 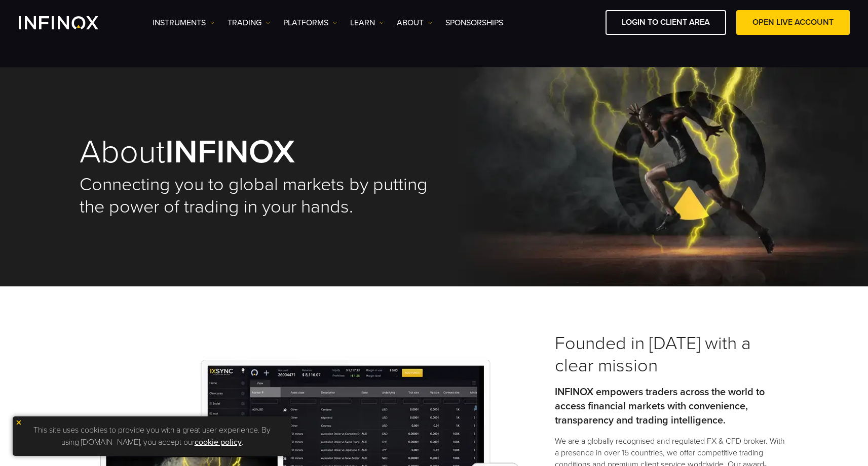 I want to click on a: TRADING, so click(x=248, y=23).